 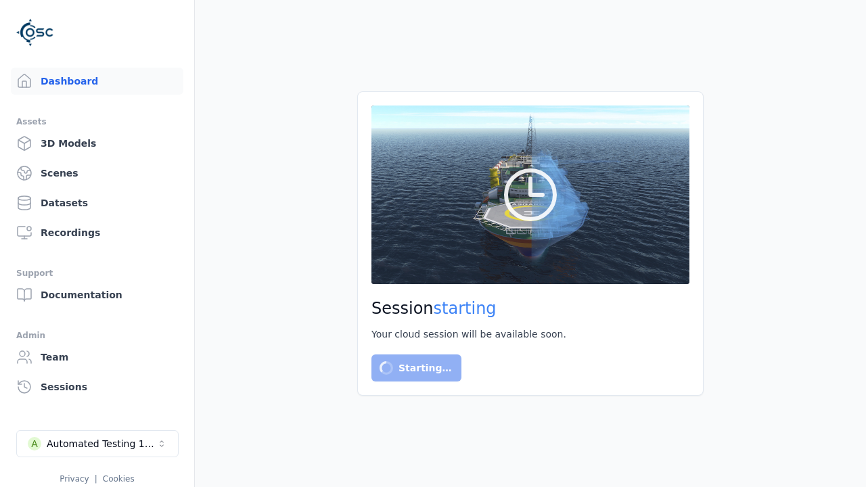 What do you see at coordinates (97, 203) in the screenshot?
I see `a: Datasets` at bounding box center [97, 203].